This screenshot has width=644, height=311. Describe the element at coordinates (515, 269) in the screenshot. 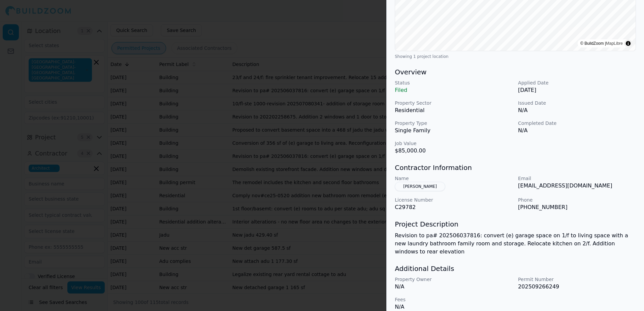

I see `h3: Additional Details` at that location.